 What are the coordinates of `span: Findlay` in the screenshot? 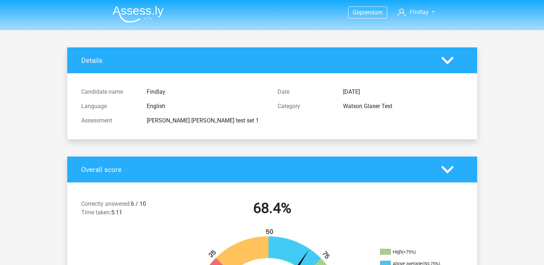 It's located at (419, 12).